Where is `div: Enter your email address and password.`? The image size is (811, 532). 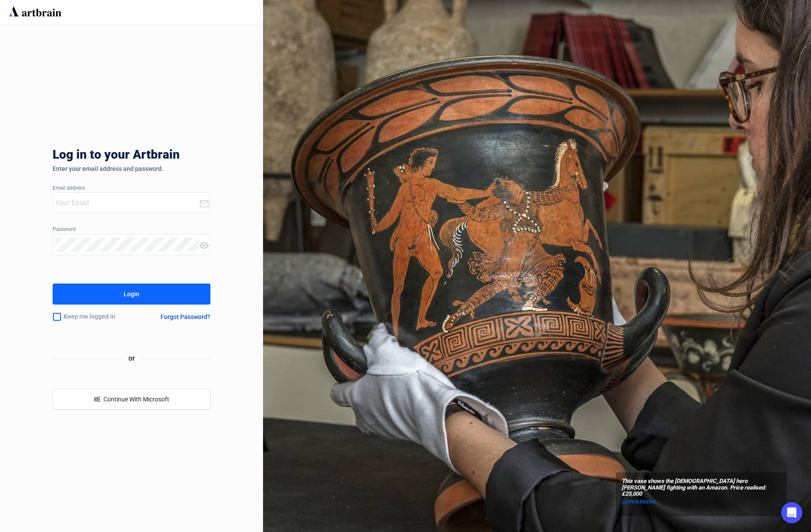 div: Enter your email address and password. is located at coordinates (131, 169).